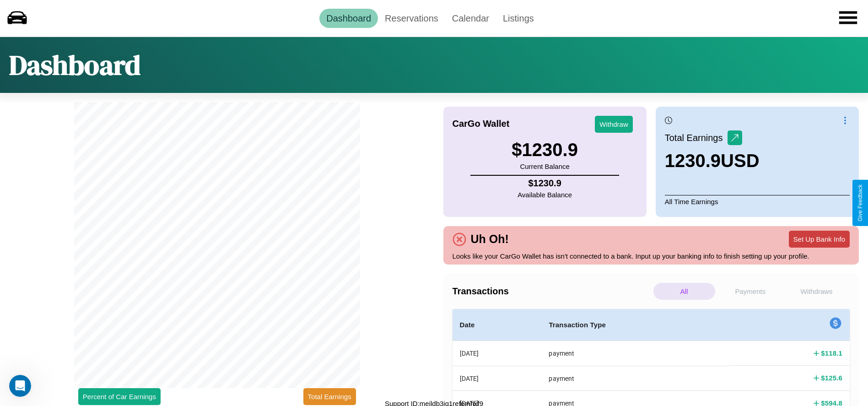 The width and height of the screenshot is (868, 406). What do you see at coordinates (349, 18) in the screenshot?
I see `a: Dashboard` at bounding box center [349, 18].